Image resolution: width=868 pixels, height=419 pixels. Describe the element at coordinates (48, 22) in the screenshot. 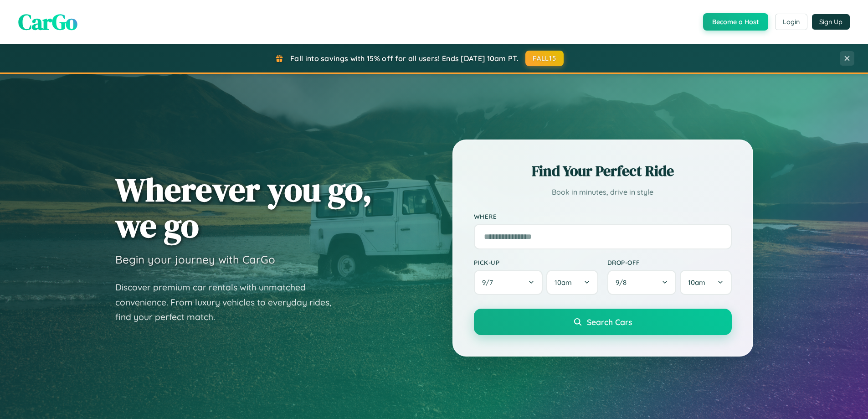

I see `span: CarGo` at that location.